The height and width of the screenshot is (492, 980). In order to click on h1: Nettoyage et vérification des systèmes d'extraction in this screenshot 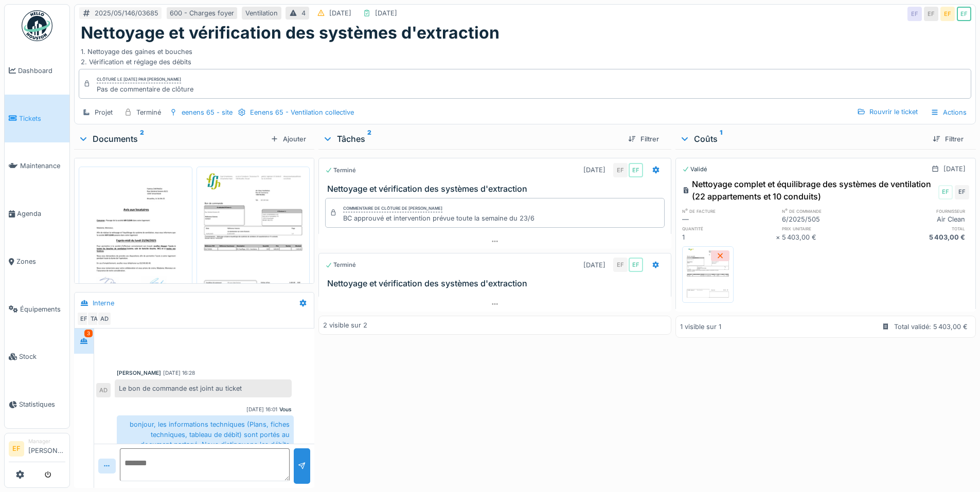, I will do `click(290, 33)`.